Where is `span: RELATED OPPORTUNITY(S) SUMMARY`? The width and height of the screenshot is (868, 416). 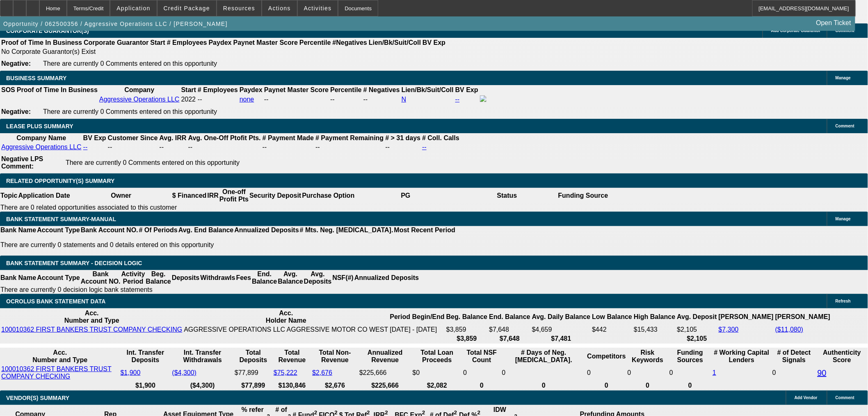
span: RELATED OPPORTUNITY(S) SUMMARY is located at coordinates (60, 181).